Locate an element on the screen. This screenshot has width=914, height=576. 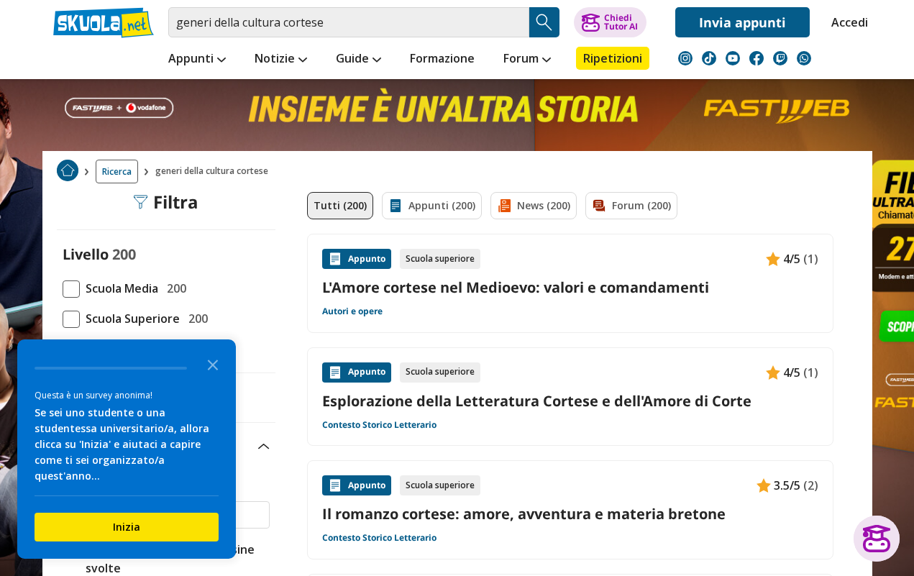
a: Home is located at coordinates (68, 171).